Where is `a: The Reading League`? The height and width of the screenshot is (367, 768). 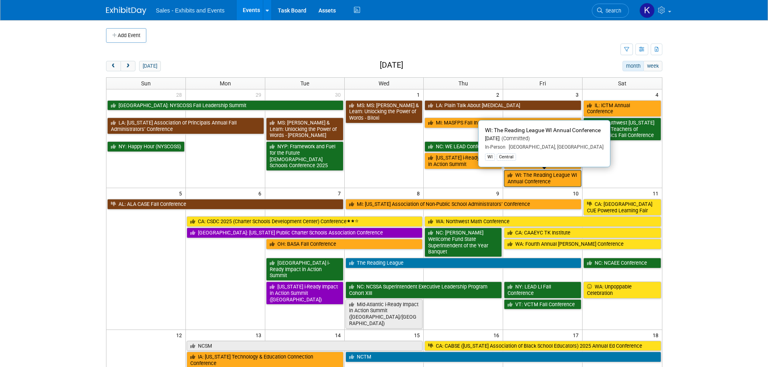
a: The Reading League is located at coordinates (463, 263).